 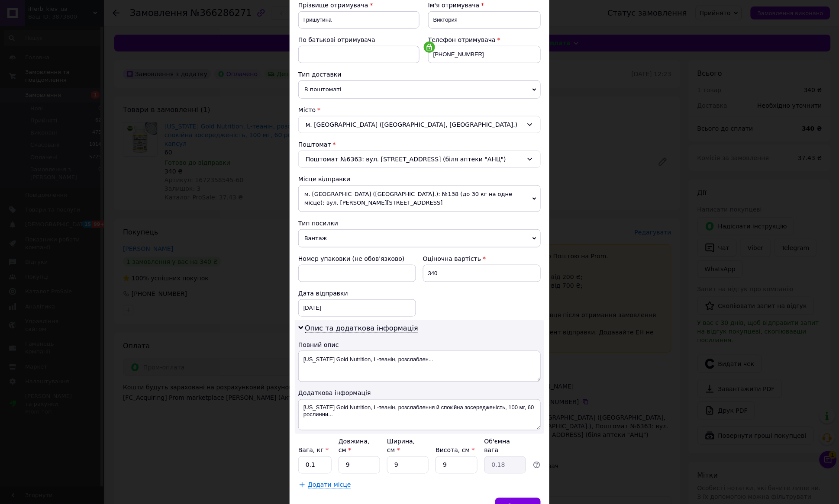 I want to click on label: Ширина, см, so click(x=401, y=446).